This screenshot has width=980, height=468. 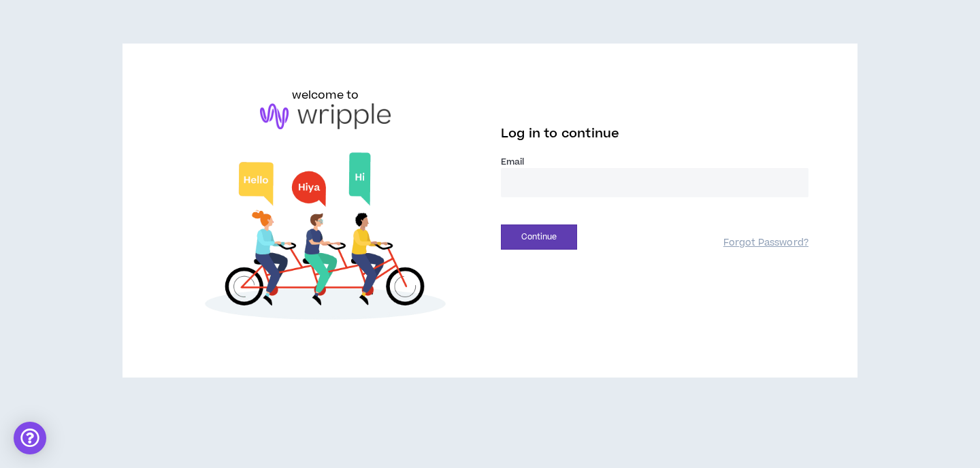 What do you see at coordinates (560, 134) in the screenshot?
I see `span: Log in to continue` at bounding box center [560, 134].